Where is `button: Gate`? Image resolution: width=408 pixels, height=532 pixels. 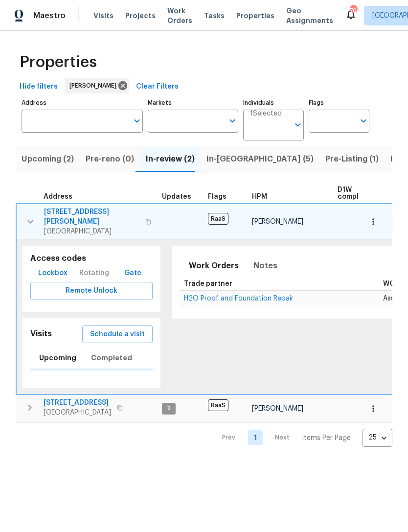
button: Gate is located at coordinates (133, 273).